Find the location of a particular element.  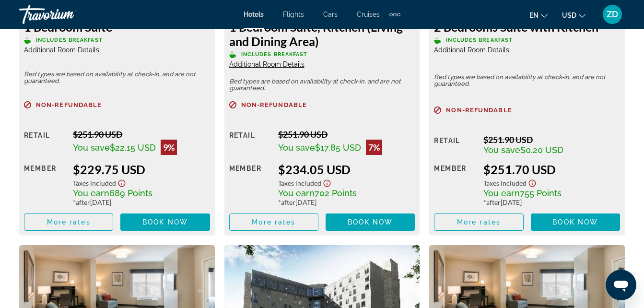

button: Extra navigation items is located at coordinates (395, 14).